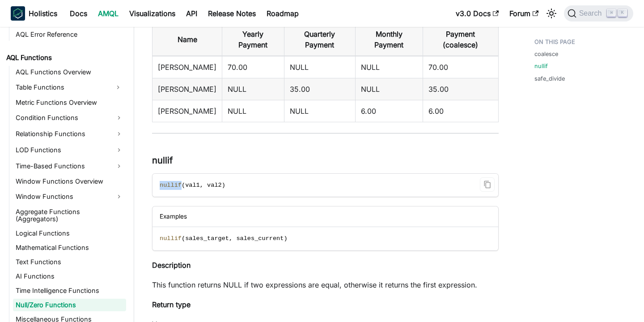 This screenshot has height=322, width=644. Describe the element at coordinates (592, 13) in the screenshot. I see `span: Search` at that location.